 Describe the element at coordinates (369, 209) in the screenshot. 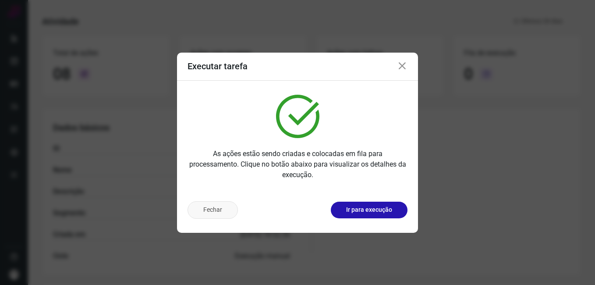

I see `p: Ir para execução` at that location.